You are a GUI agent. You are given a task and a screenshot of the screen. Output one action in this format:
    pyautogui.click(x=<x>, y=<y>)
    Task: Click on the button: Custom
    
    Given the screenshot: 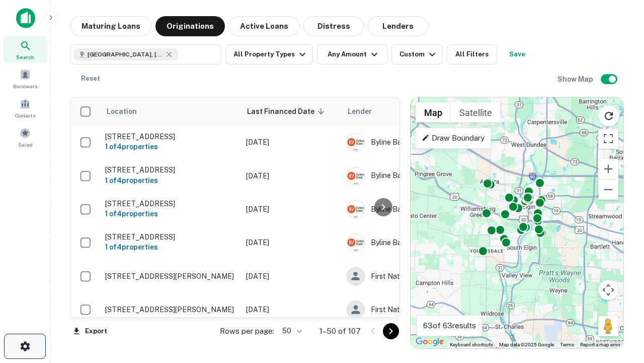 What is the action you would take?
    pyautogui.click(x=418, y=54)
    